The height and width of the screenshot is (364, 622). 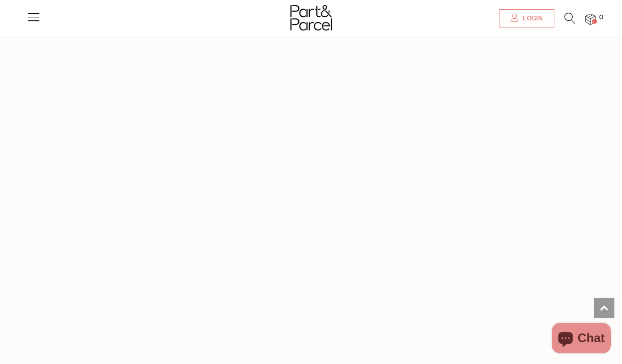 What do you see at coordinates (532, 18) in the screenshot?
I see `span: Login` at bounding box center [532, 18].